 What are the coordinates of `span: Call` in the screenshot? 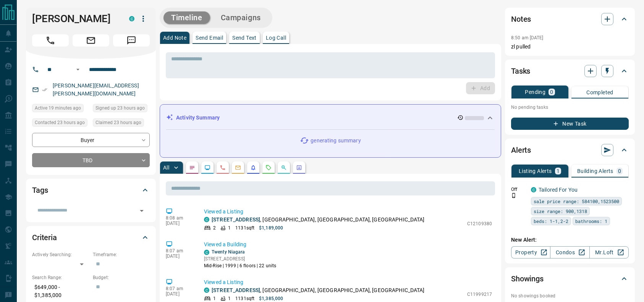 It's located at (50, 40).